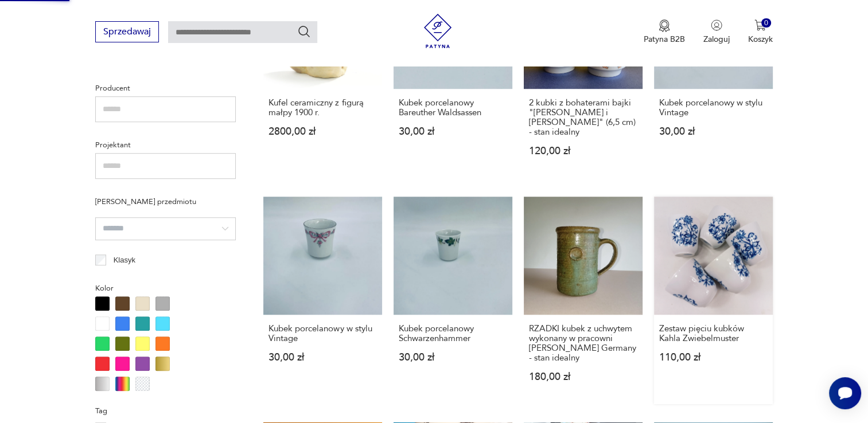 This screenshot has width=868, height=423. I want to click on p: Czechy ( 2 ), so click(130, 74).